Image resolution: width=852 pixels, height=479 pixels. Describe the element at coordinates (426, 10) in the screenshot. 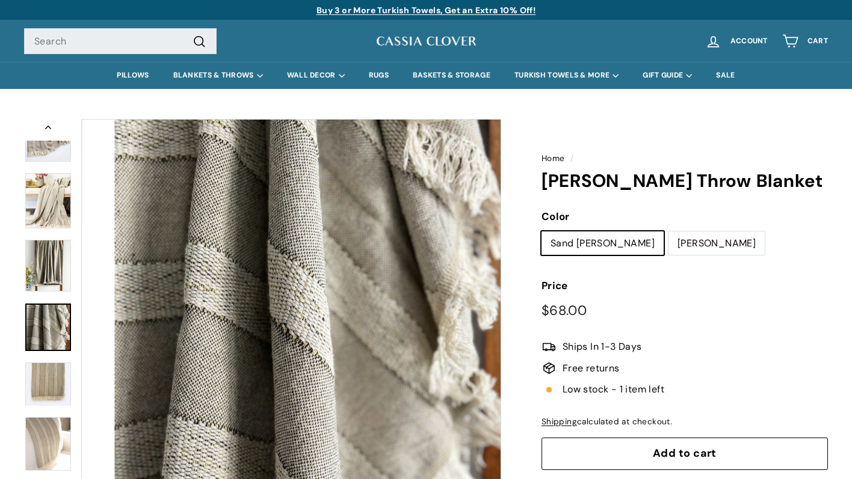

I see `a: Buy 3 or More Turkish Towels, Get an Extra 10% Off!` at that location.